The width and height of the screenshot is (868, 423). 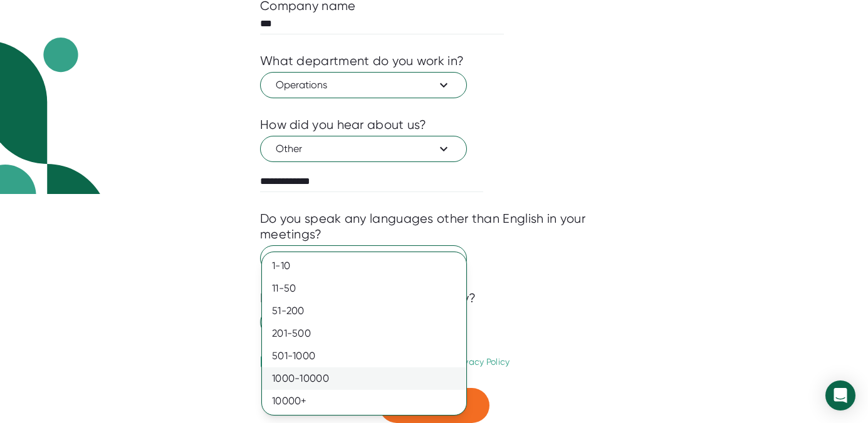 I want to click on div: 201-500, so click(x=364, y=334).